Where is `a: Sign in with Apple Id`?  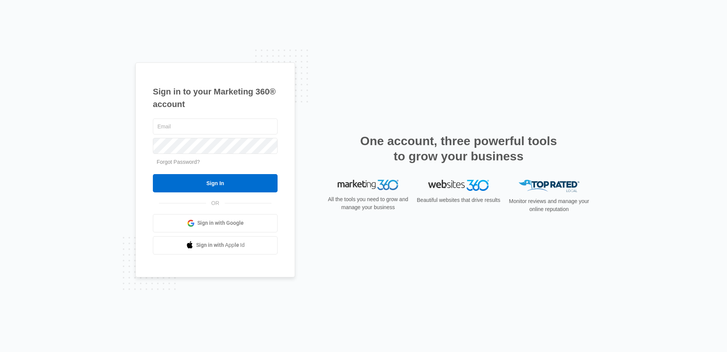 a: Sign in with Apple Id is located at coordinates (215, 245).